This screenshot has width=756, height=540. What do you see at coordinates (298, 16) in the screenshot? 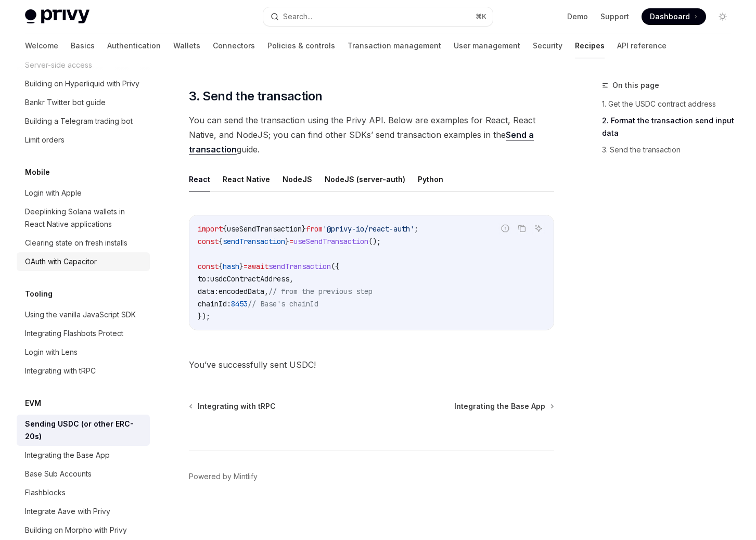
I see `div: Search...` at bounding box center [298, 16].